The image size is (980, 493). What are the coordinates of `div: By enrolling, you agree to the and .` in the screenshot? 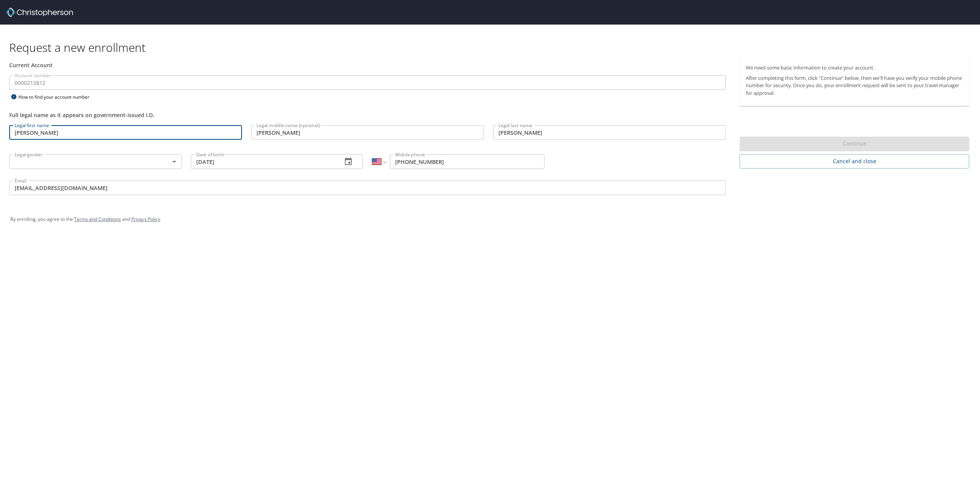 It's located at (490, 219).